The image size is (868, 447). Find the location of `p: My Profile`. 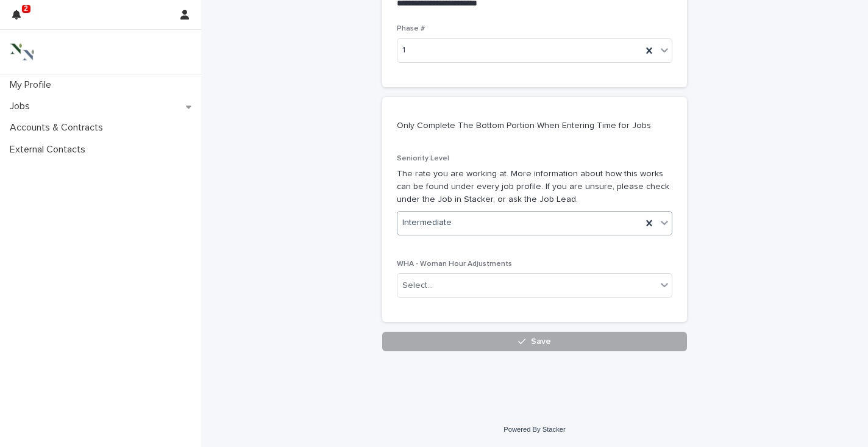

p: My Profile is located at coordinates (33, 85).